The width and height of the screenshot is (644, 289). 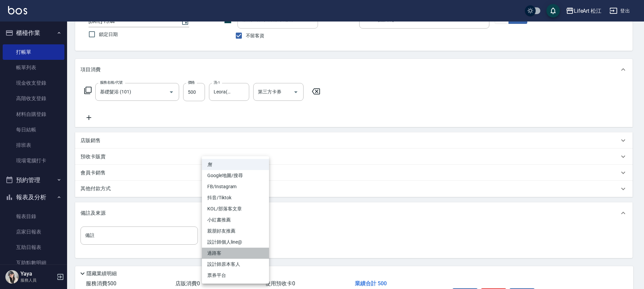 What do you see at coordinates (210, 164) in the screenshot?
I see `em: 無` at bounding box center [210, 164].